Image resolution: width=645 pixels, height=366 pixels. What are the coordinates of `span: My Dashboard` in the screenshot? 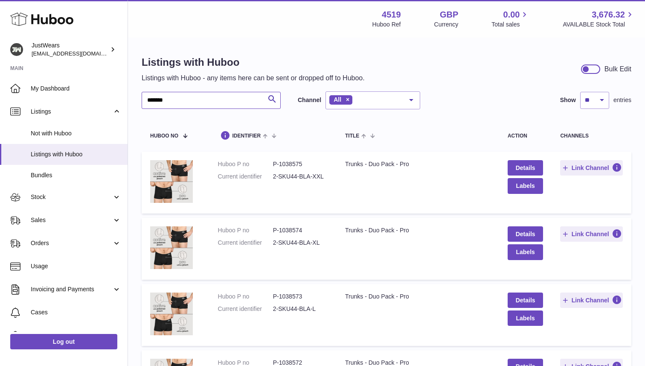 It's located at (76, 88).